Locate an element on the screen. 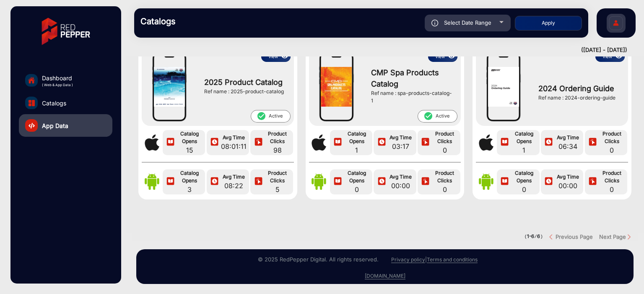  span: 08:01:11 is located at coordinates (233, 147).